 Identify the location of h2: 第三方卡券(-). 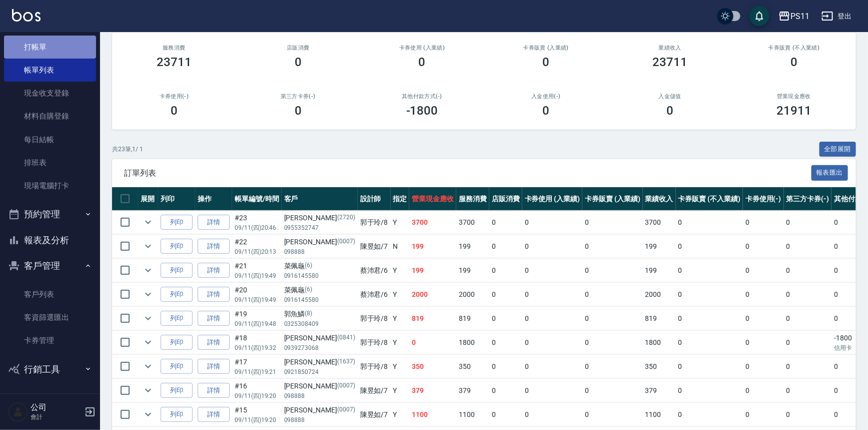
(298, 96).